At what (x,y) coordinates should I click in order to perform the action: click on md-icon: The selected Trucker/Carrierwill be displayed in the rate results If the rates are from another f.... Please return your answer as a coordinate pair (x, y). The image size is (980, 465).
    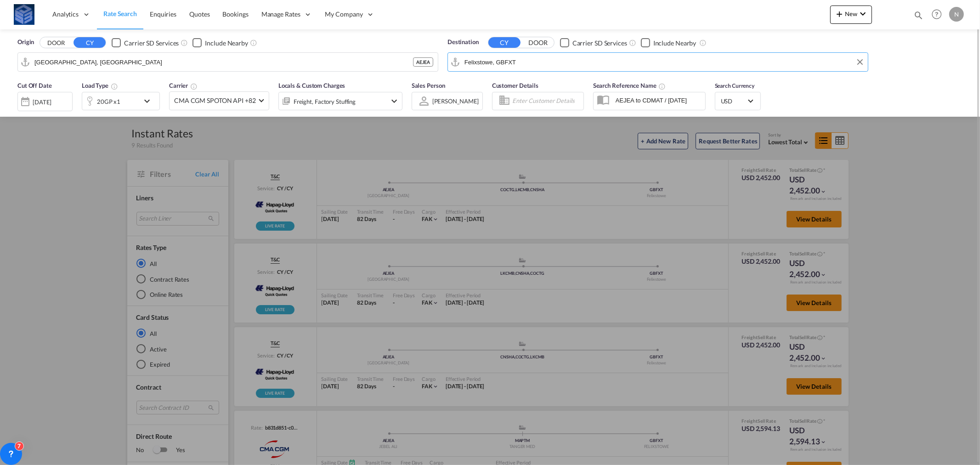
    Looking at the image, I should click on (194, 87).